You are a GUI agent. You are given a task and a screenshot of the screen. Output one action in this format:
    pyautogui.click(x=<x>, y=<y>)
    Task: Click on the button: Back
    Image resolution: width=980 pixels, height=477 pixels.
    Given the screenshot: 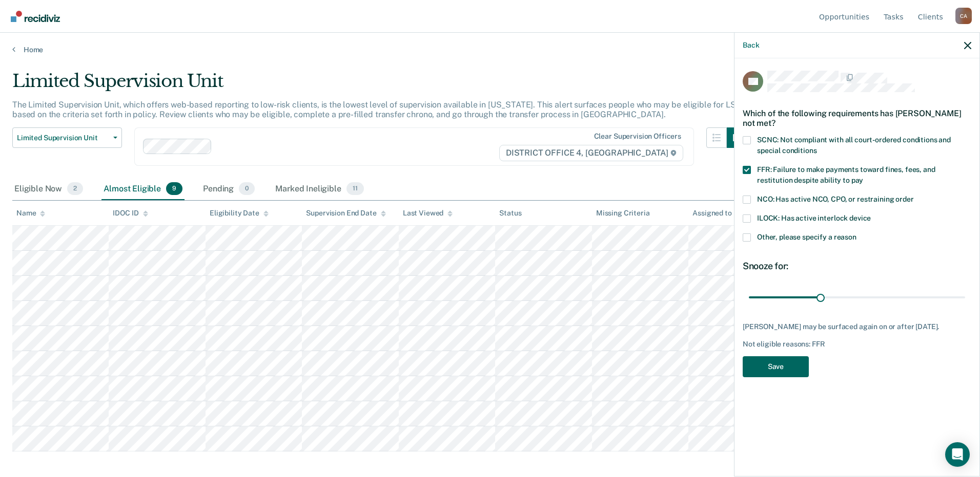 What is the action you would take?
    pyautogui.click(x=751, y=45)
    